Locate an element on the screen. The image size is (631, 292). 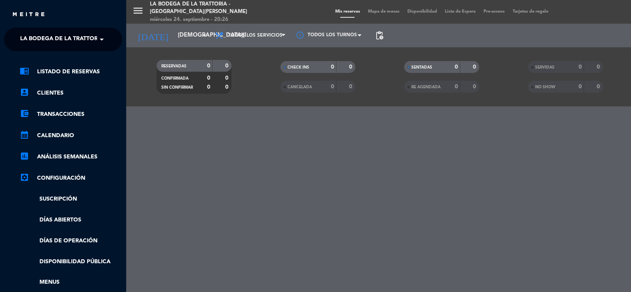
a: Días abiertos is located at coordinates (71, 220).